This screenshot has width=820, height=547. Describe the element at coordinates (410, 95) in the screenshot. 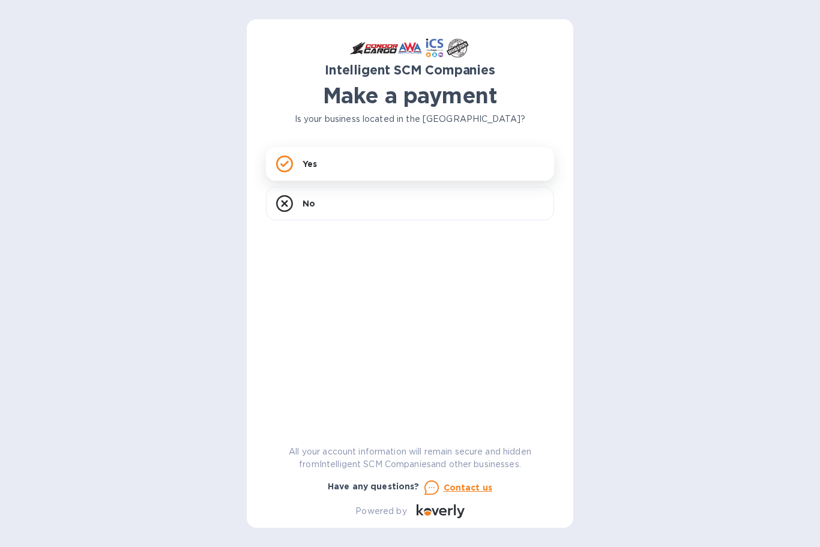

I see `h1: Make a payment` at that location.